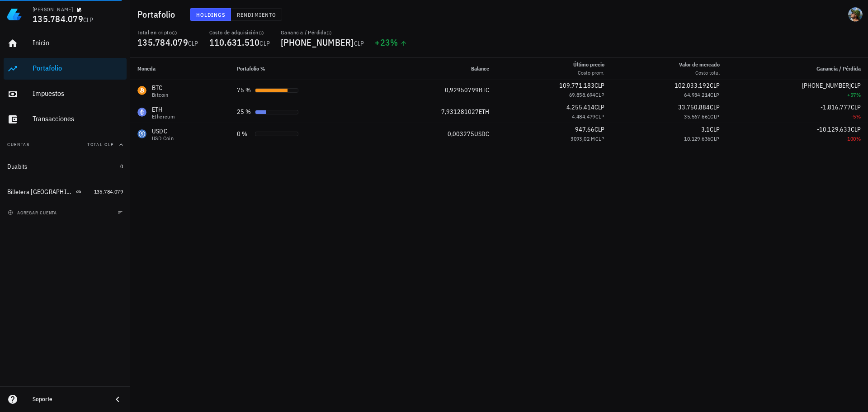 The image size is (868, 412). What do you see at coordinates (303, 69) in the screenshot?
I see `th: Portafolio %: Sin ordenar. Pulse para ordenar de forma ascendente.` at bounding box center [303, 69].